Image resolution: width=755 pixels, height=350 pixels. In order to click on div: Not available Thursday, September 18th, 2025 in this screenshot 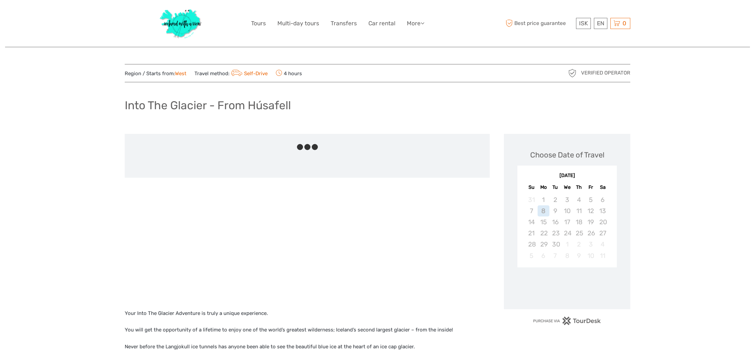, I will do `click(579, 222)`.